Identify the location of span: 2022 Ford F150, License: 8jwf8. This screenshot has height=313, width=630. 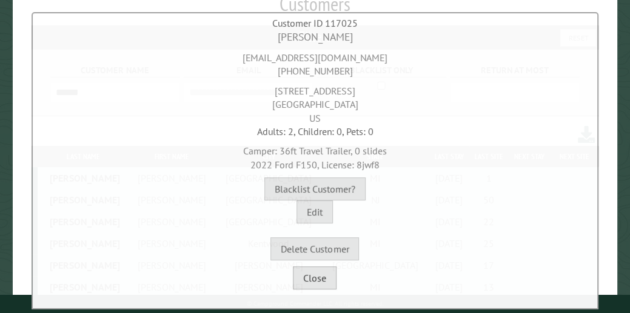
(314, 165).